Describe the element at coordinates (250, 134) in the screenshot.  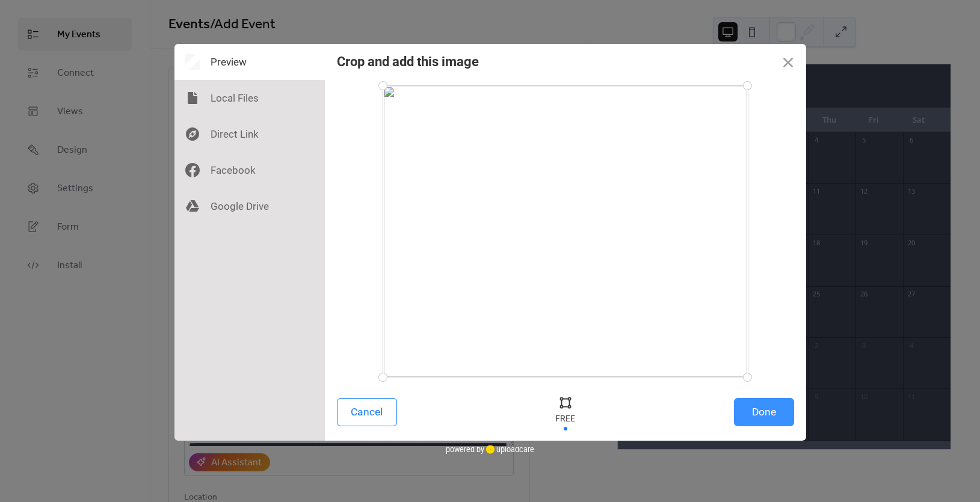
I see `div: Direct Link` at that location.